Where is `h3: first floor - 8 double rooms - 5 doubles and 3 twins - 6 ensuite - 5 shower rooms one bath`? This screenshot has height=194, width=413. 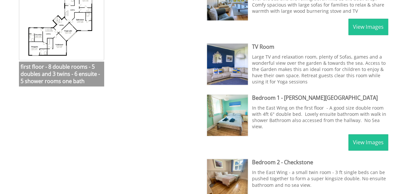 h3: first floor - 8 double rooms - 5 doubles and 3 twins - 6 ensuite - 5 shower rooms one bath is located at coordinates (62, 74).